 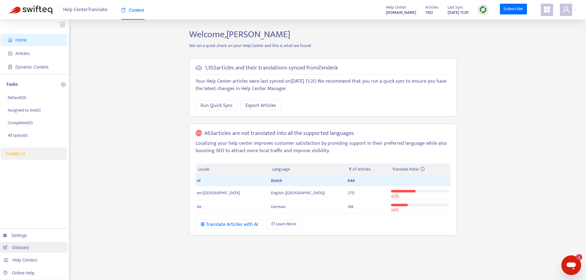 I want to click on span: Home, so click(x=21, y=40).